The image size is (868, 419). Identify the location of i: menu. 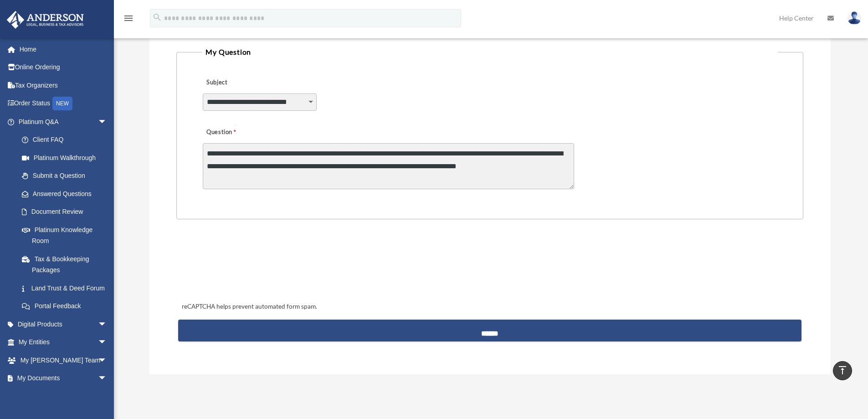
(129, 18).